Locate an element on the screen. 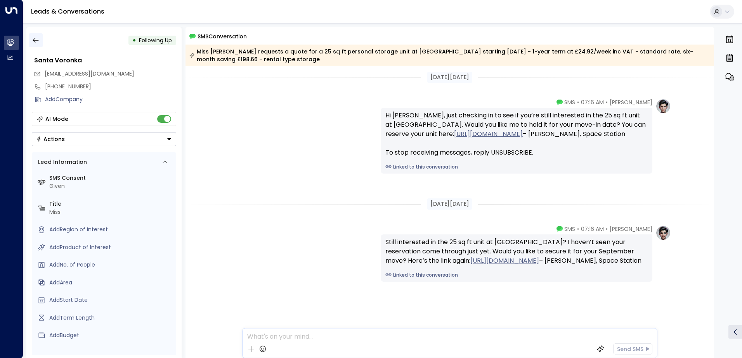 This screenshot has width=742, height=358. label: SMS Consent is located at coordinates (111, 178).